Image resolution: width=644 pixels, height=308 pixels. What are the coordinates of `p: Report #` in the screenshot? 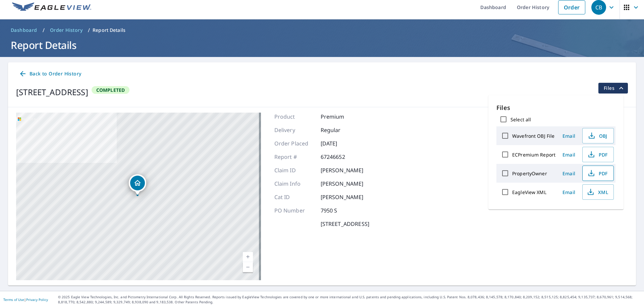 It's located at (294, 157).